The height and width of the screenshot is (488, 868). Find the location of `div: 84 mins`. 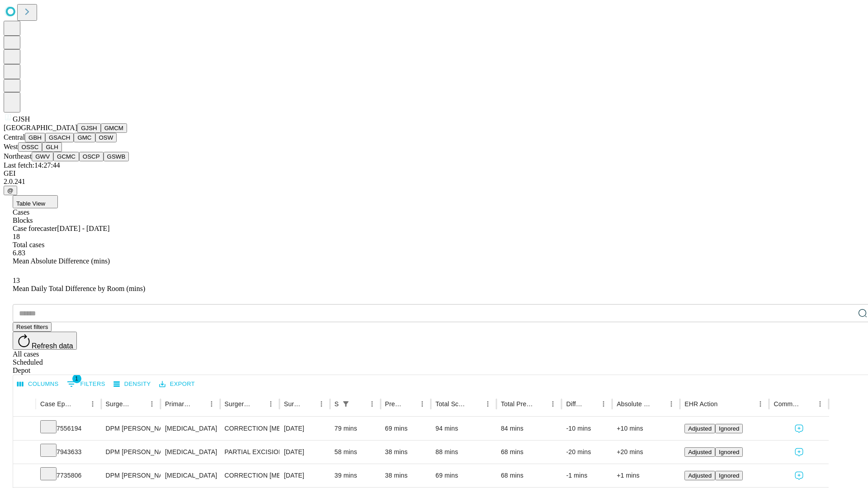

div: 84 mins is located at coordinates (529, 428).